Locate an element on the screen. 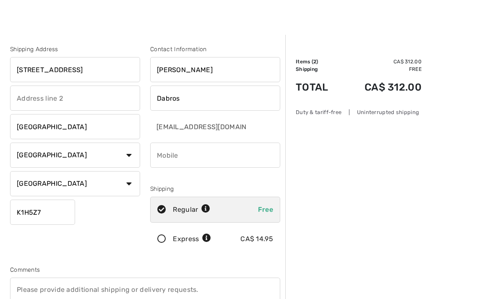  input: Zip/Postal Code is located at coordinates (42, 213).